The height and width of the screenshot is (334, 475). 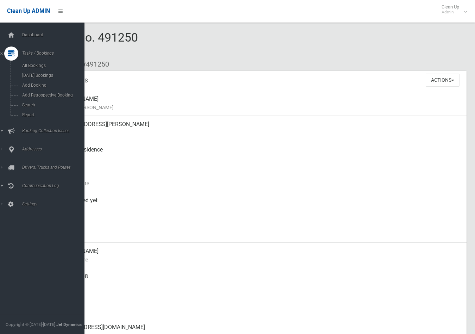 What do you see at coordinates (259, 260) in the screenshot?
I see `small: Contact Name` at bounding box center [259, 260].